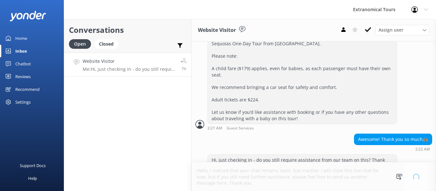  Describe the element at coordinates (302, 78) in the screenshot. I see `div: Thank you for your inquiry! Yes, you may bring a baby on the Yosemite and Giant Sequoias One-Day ...` at that location.